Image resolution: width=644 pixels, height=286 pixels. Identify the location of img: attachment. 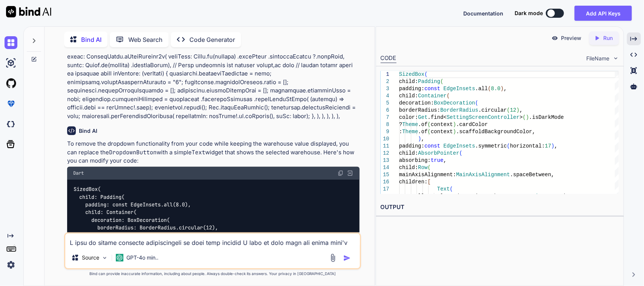
(333, 257).